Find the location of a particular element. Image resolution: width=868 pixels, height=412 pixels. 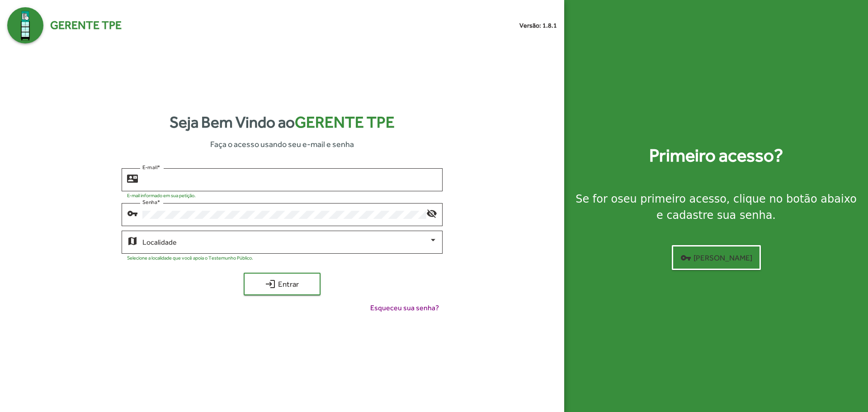

span: Faça o acesso usando seu e-mail e senha is located at coordinates (283, 144).